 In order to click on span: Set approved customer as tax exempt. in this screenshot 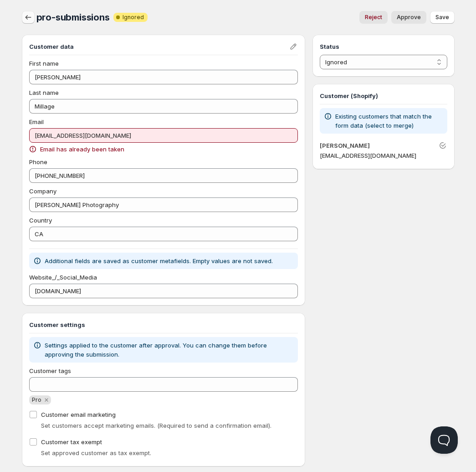, I will do `click(96, 453)`.